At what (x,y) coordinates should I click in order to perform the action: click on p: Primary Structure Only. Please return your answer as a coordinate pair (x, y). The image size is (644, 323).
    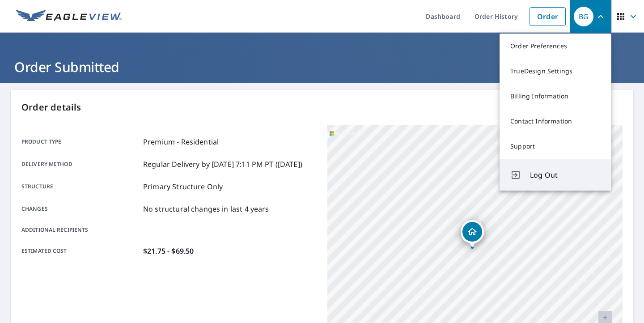
    Looking at the image, I should click on (183, 187).